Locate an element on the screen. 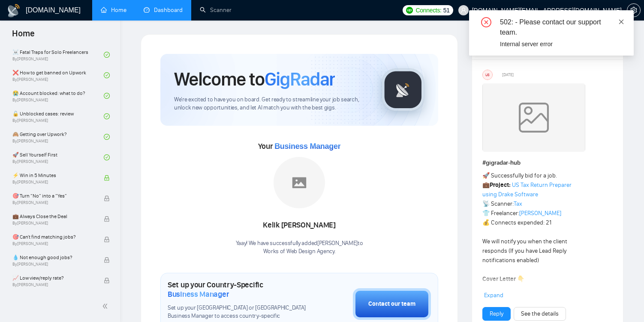 The height and width of the screenshot is (322, 644). p: Works of Web Design Agency . is located at coordinates (299, 252).